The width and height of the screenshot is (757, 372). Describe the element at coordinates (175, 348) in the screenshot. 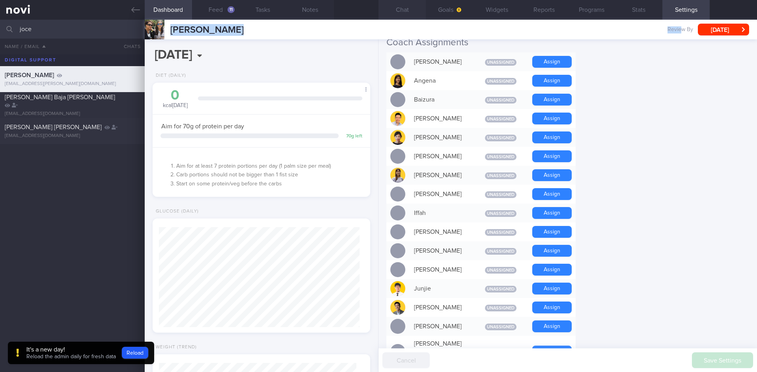

I see `div: Weight (Trend)` at that location.